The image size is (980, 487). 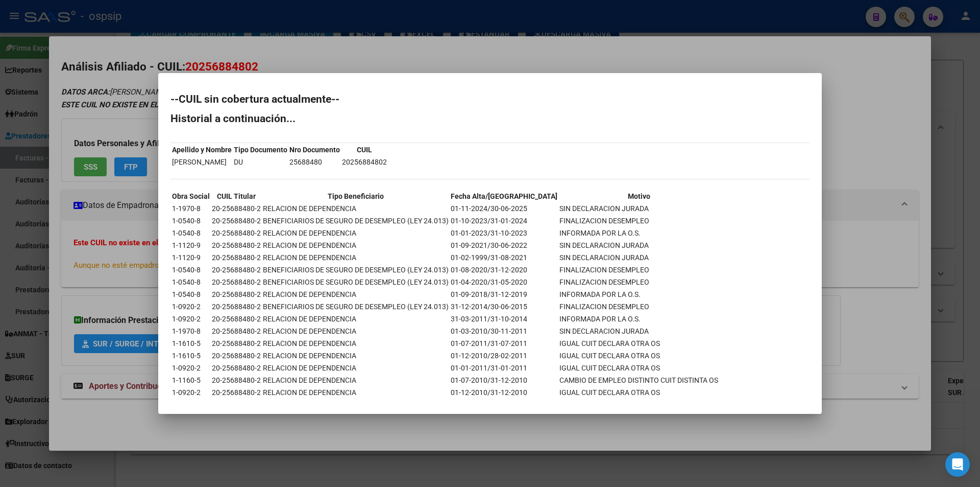 I want to click on td: 31-03-2011/31-10-2014, so click(x=504, y=319).